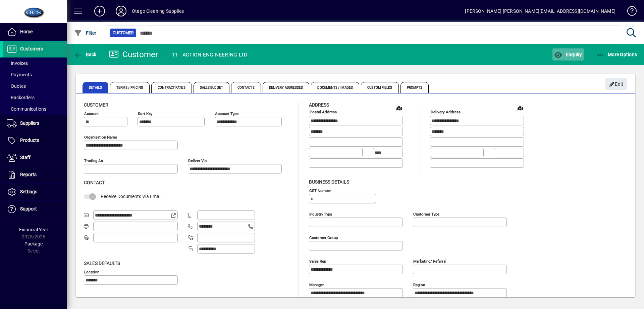 Image resolution: width=644 pixels, height=309 pixels. Describe the element at coordinates (430, 261) in the screenshot. I see `mat-label: Marketing/ Referral` at that location.